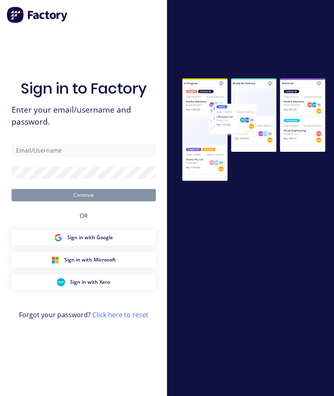 The height and width of the screenshot is (396, 334). Describe the element at coordinates (84, 314) in the screenshot. I see `span: Forgot your password?` at that location.